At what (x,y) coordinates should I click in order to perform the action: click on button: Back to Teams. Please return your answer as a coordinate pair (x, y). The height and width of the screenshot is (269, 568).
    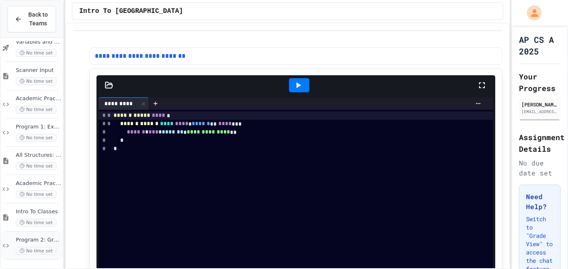
    Looking at the image, I should click on (32, 19).